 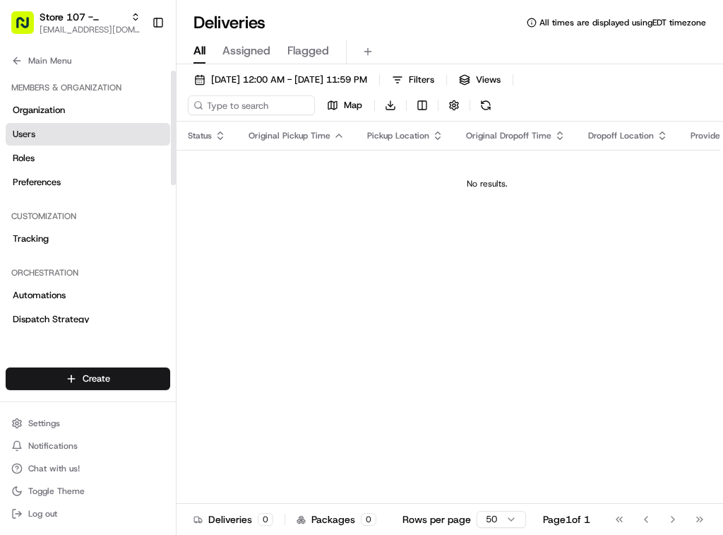 What do you see at coordinates (290, 136) in the screenshot?
I see `span: Original Pickup Time` at bounding box center [290, 136].